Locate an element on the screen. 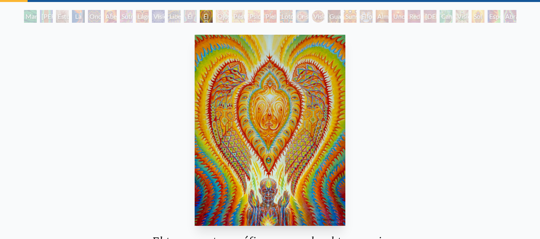 The width and height of the screenshot is (540, 239). font: Alma suprema is located at coordinates (389, 21).